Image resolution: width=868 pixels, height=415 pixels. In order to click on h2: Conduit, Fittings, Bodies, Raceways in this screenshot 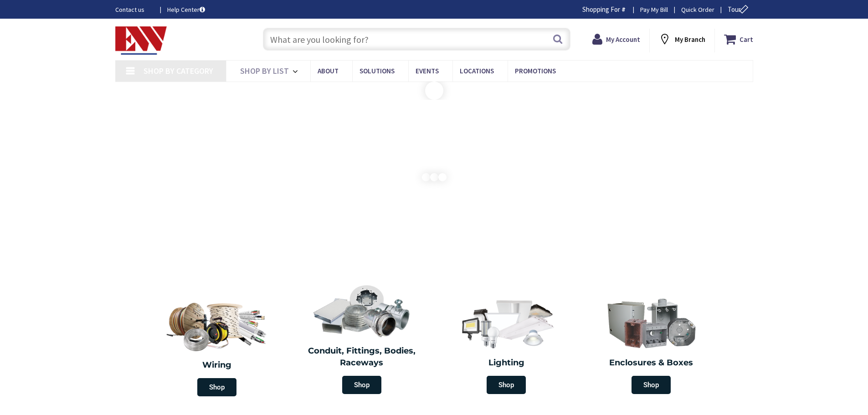, I will do `click(362, 357)`.